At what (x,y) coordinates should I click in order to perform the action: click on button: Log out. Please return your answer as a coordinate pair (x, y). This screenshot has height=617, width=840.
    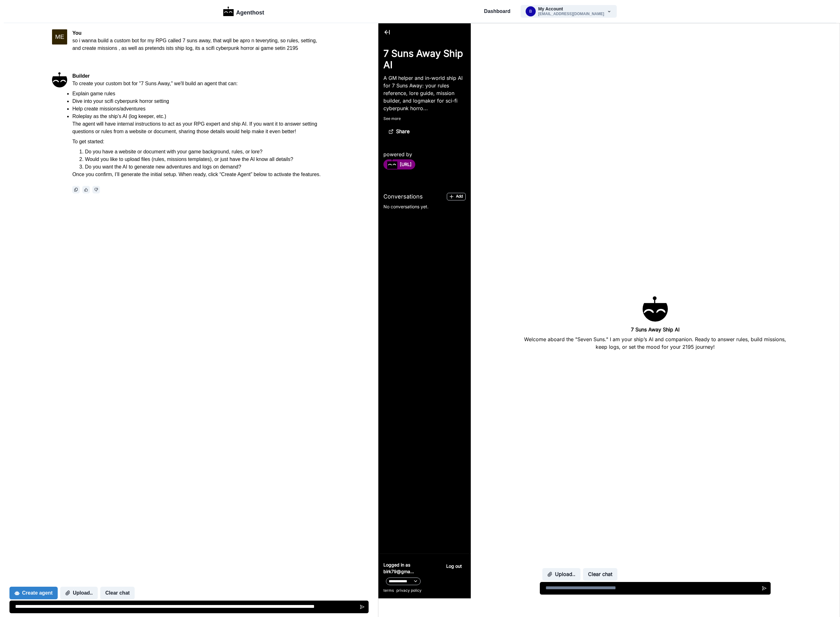
    Looking at the image, I should click on (76, 543).